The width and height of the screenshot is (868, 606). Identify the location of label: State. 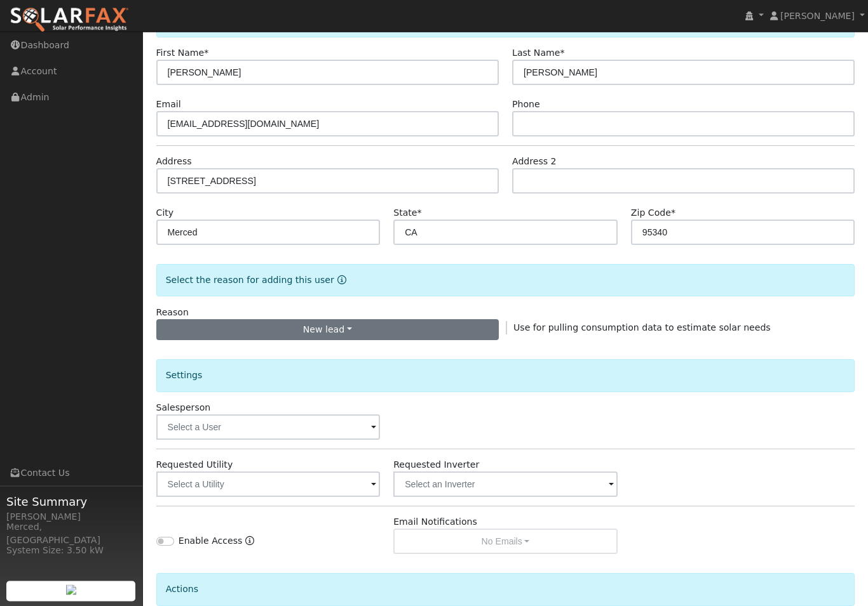
(407, 214).